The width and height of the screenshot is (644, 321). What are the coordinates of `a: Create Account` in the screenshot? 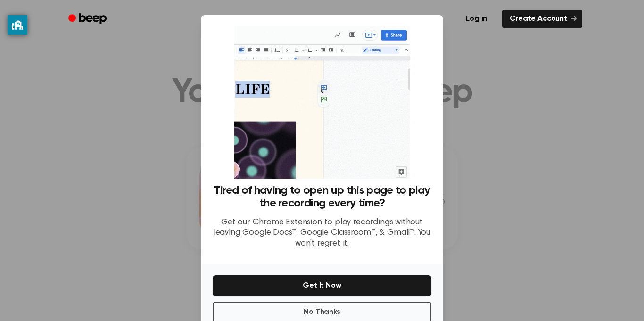 It's located at (542, 19).